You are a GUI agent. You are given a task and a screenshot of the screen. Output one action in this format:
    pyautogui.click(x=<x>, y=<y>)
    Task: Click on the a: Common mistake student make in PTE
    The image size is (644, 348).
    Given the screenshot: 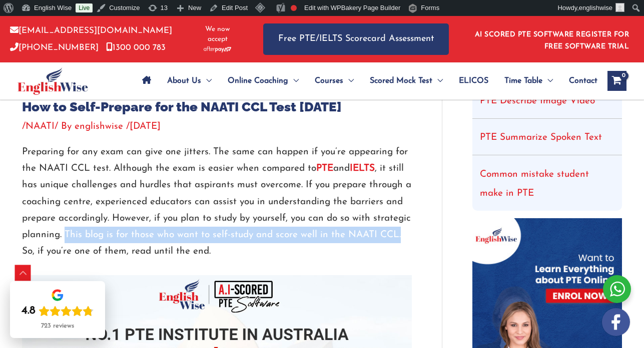 What is the action you would take?
    pyautogui.click(x=534, y=184)
    